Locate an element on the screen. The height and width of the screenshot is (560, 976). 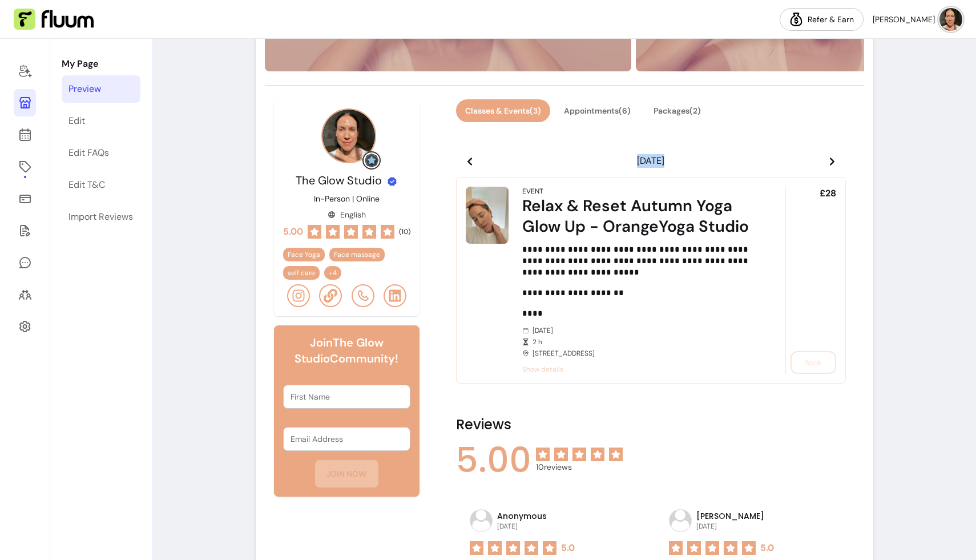
a: Calendar is located at coordinates (24, 135).